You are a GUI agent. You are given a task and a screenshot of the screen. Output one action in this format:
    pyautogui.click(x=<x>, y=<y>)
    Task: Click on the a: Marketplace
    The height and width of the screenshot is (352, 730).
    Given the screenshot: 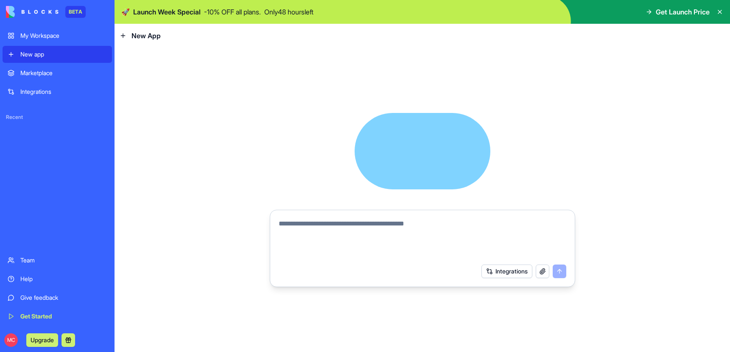 What is the action you would take?
    pyautogui.click(x=57, y=73)
    